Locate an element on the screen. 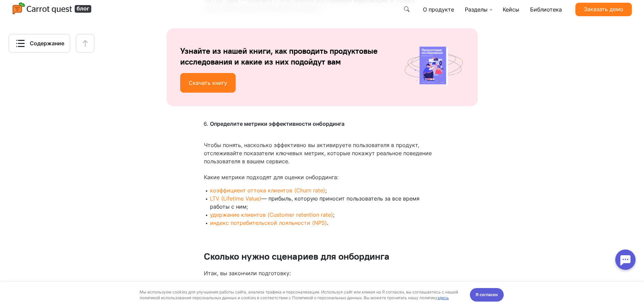  div: Узнайте из нашей книги, как проводить продуктовые исследования и какие из них подойдут вам is located at coordinates (285, 56).